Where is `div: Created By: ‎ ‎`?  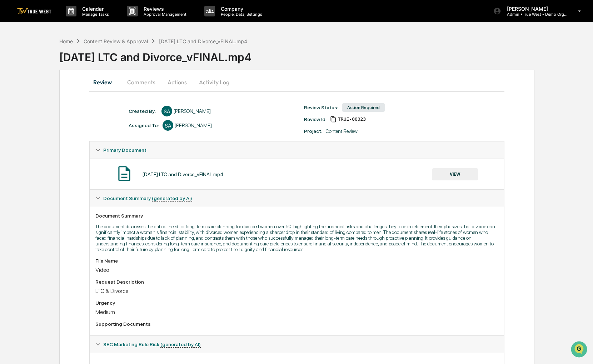
div: Created By: ‎ ‎ is located at coordinates (143, 111).